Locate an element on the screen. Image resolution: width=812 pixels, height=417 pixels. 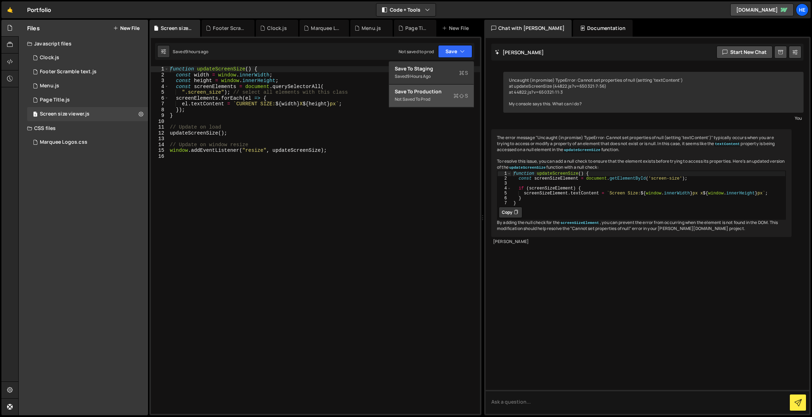
div: Documentation is located at coordinates (602, 28).